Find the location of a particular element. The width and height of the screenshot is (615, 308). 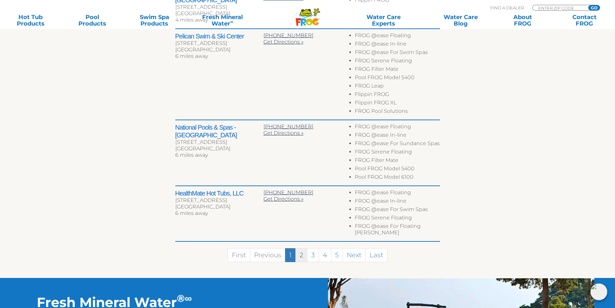

a: Swim SpaProducts is located at coordinates (154, 20).